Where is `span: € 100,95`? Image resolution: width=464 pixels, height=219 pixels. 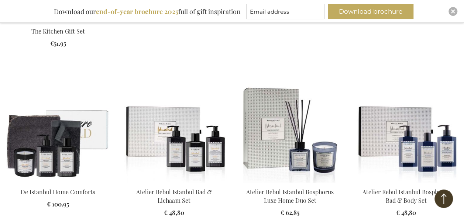
span: € 100,95 is located at coordinates (58, 204).